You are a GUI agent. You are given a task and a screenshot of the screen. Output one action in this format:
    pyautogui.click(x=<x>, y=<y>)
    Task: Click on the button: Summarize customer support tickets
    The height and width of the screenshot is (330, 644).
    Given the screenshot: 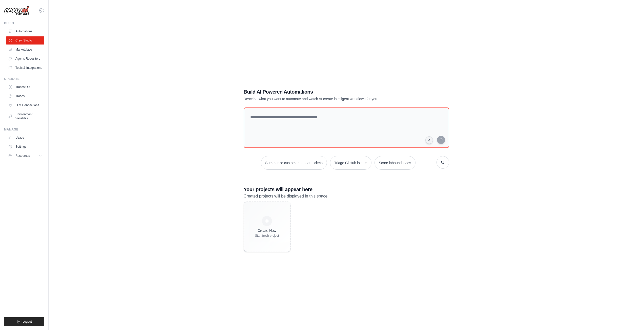 What is the action you would take?
    pyautogui.click(x=294, y=163)
    